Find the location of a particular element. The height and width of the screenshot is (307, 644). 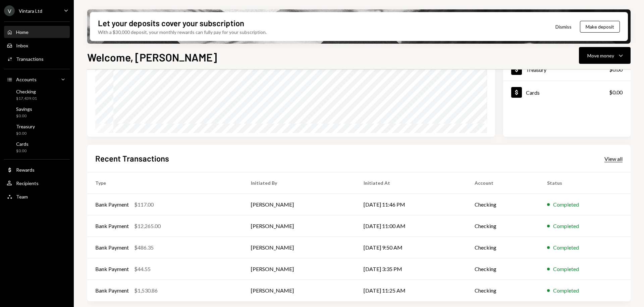

div: Let your deposits cover your subscription is located at coordinates (171, 23).